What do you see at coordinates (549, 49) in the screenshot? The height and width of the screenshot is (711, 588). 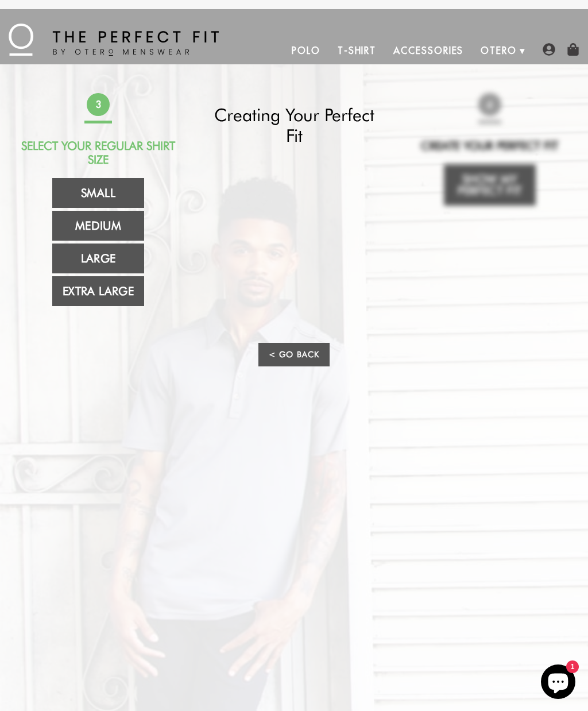 I see `img: user-account-icon.png` at bounding box center [549, 49].